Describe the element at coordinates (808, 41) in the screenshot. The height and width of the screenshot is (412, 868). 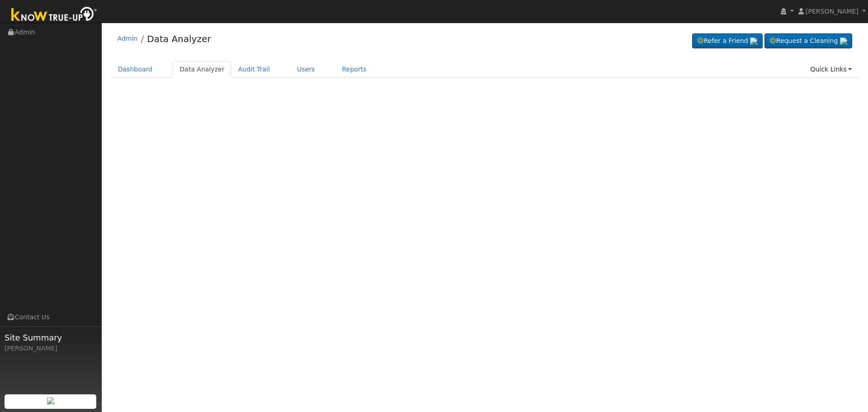
I see `a: Request a Cleaning` at that location.